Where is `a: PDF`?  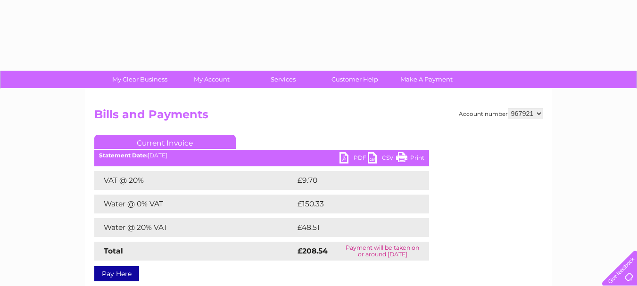
a: PDF is located at coordinates (354, 159).